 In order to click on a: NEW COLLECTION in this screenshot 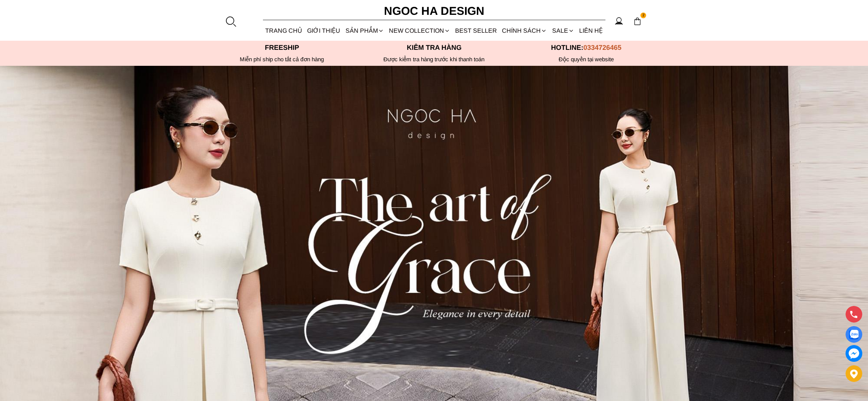, I will do `click(419, 30)`.